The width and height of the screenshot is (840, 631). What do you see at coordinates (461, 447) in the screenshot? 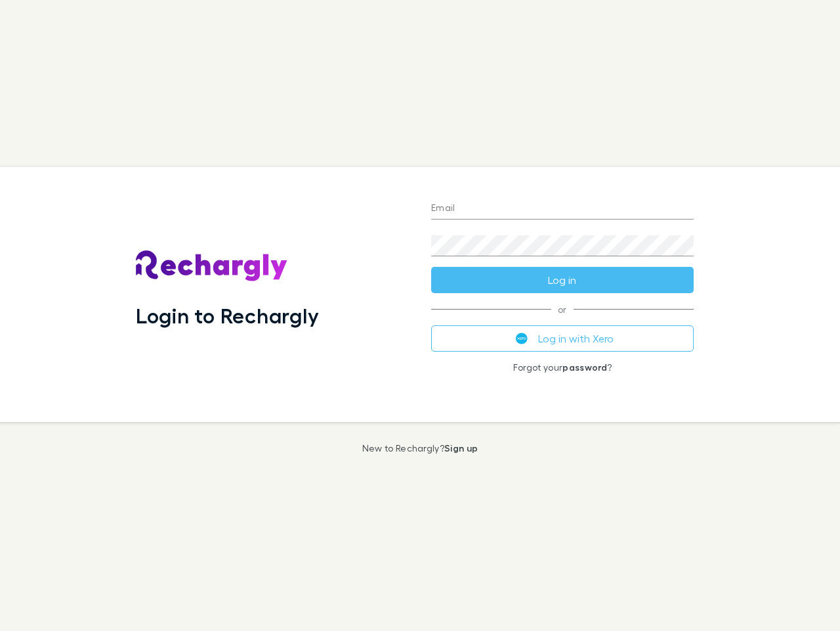
I see `a: Sign up` at bounding box center [461, 447].